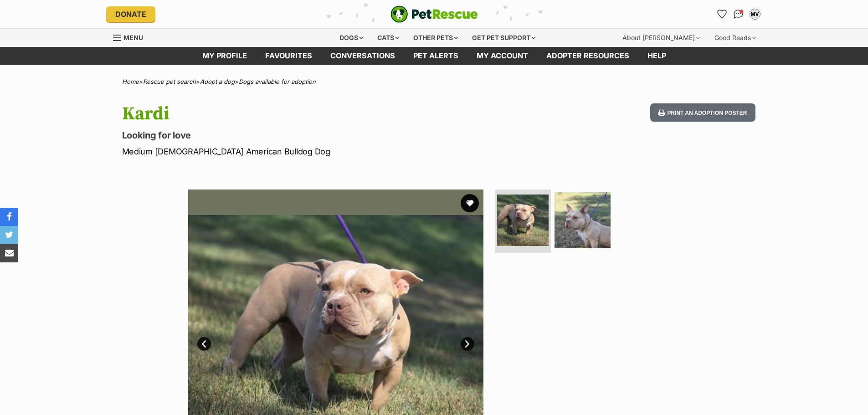 Image resolution: width=868 pixels, height=415 pixels. Describe the element at coordinates (657, 55) in the screenshot. I see `a: Help` at that location.